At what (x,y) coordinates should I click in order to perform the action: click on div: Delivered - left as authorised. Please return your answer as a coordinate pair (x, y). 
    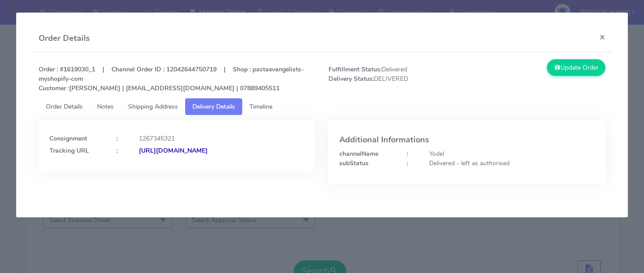
    Looking at the image, I should click on (512, 163).